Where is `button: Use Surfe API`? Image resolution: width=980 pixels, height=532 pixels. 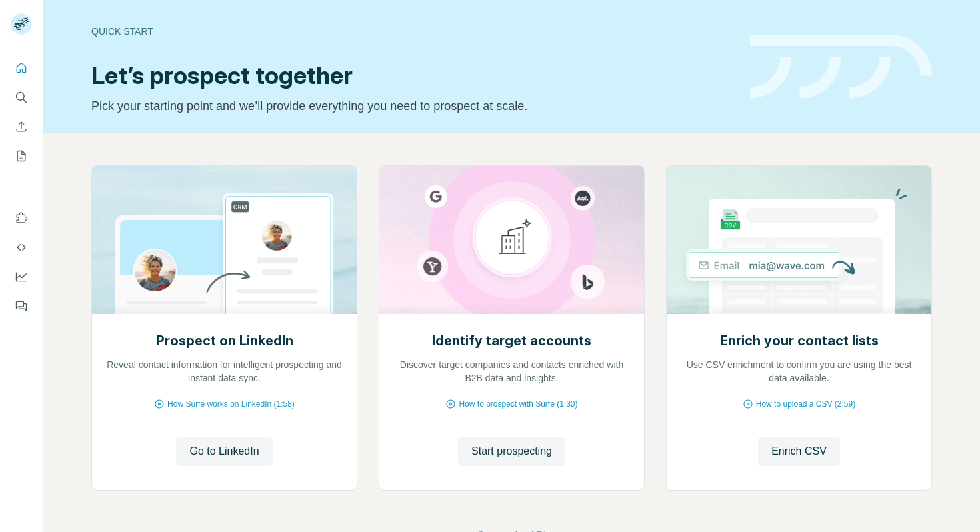
button: Use Surfe API is located at coordinates (21, 247).